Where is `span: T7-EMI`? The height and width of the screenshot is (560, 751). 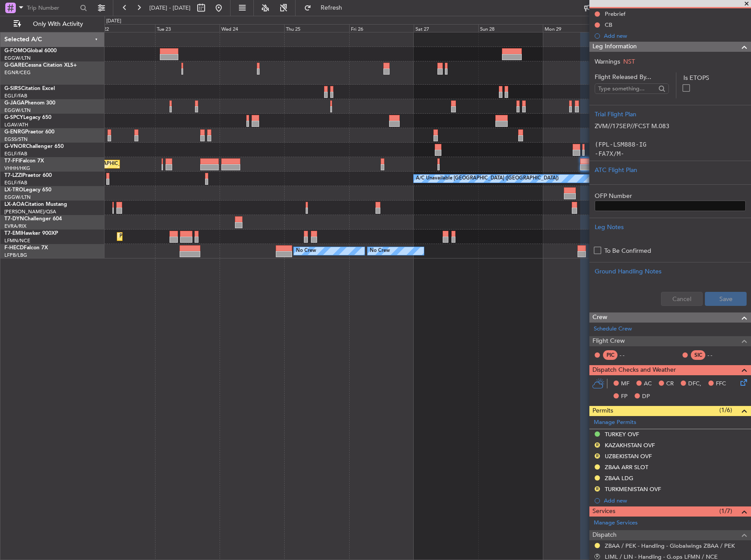 span: T7-EMI is located at coordinates (13, 234).